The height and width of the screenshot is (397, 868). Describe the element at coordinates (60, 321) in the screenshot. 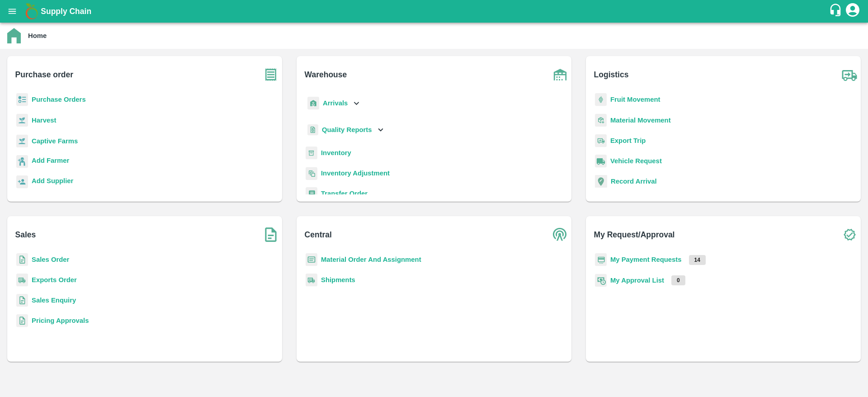

I see `a: Pricing Approvals` at that location.